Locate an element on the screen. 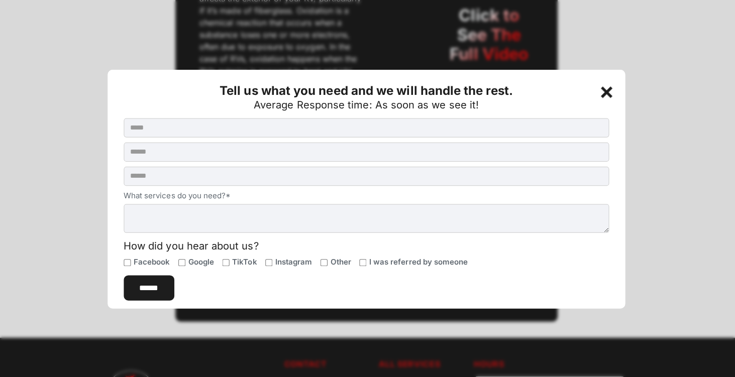 This screenshot has width=735, height=377. span: Instagram is located at coordinates (295, 261).